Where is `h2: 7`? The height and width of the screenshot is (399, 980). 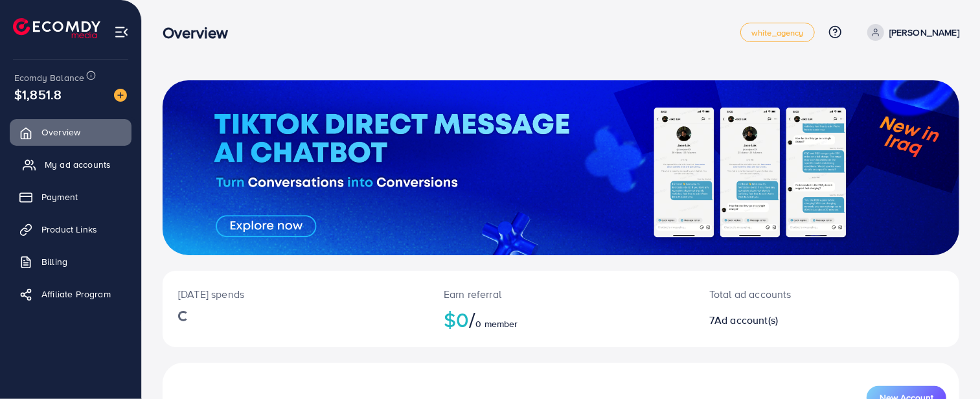 h2: 7 is located at coordinates (794, 320).